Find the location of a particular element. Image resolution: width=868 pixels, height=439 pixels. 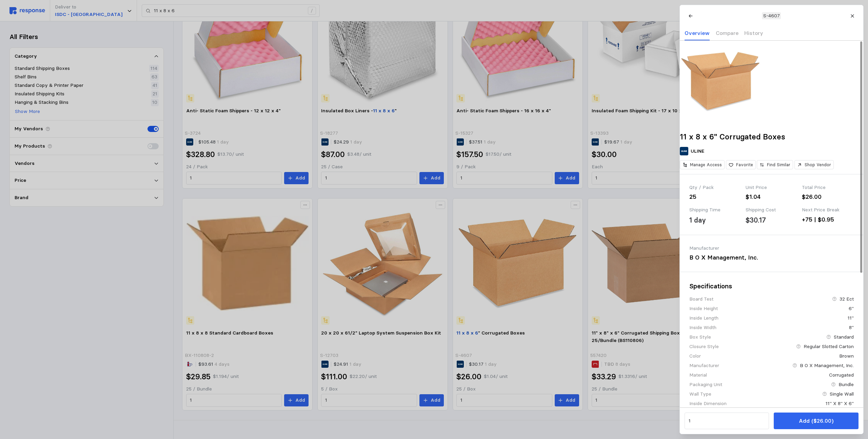

div: $26.00 is located at coordinates (827, 197).